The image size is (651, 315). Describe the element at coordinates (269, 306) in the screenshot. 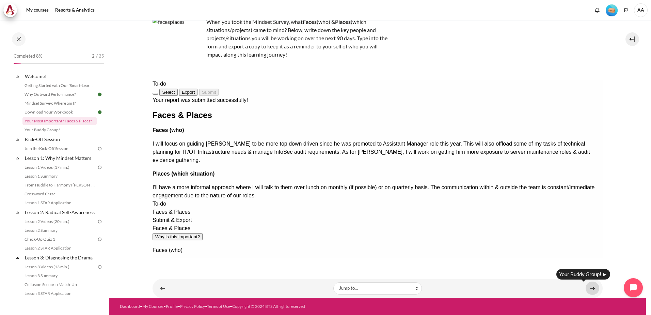

I see `a: Copyright © 2024 BTS All rights reserved` at that location.